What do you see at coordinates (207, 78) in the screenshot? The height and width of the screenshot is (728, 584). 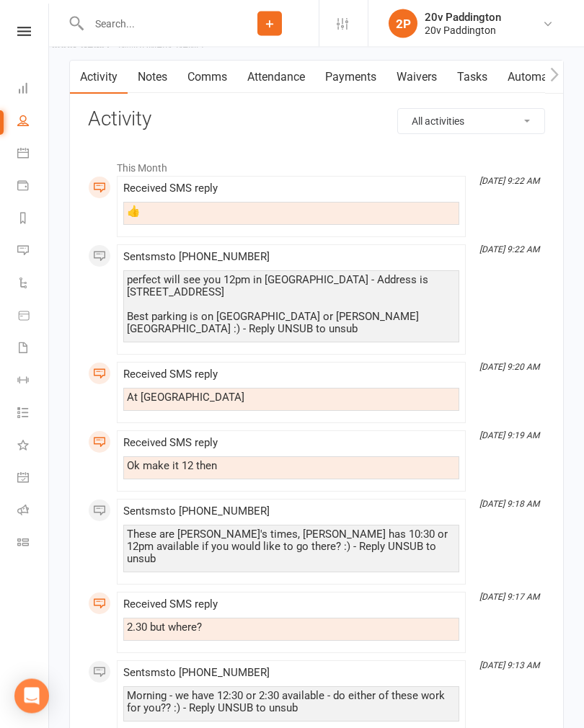 I see `a: Comms` at bounding box center [207, 78].